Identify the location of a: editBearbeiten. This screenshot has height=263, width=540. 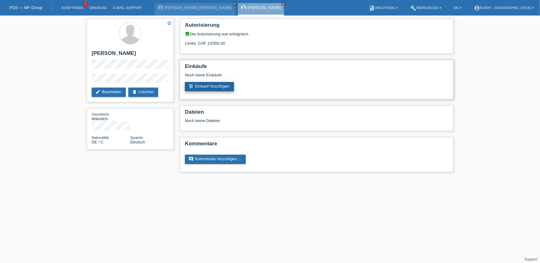
(109, 92).